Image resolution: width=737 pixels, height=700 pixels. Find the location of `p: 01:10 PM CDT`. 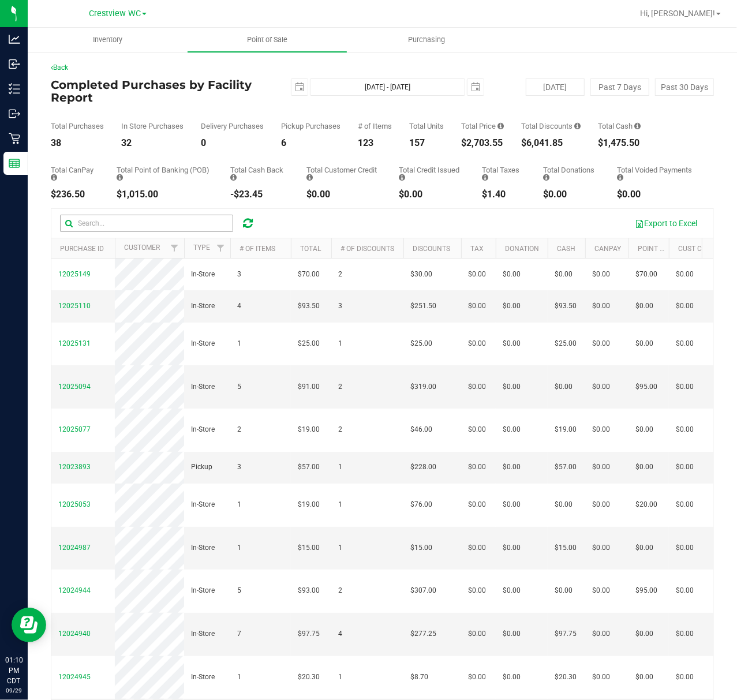

p: 01:10 PM CDT is located at coordinates (14, 670).